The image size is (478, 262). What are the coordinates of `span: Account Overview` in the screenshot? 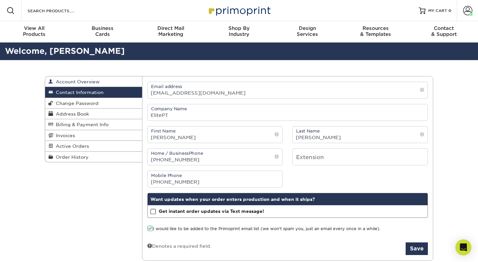 It's located at (76, 82).